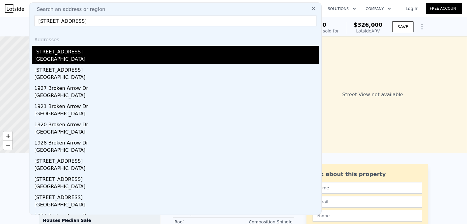 The height and width of the screenshot is (224, 467). I want to click on a: Zoom out, so click(8, 145).